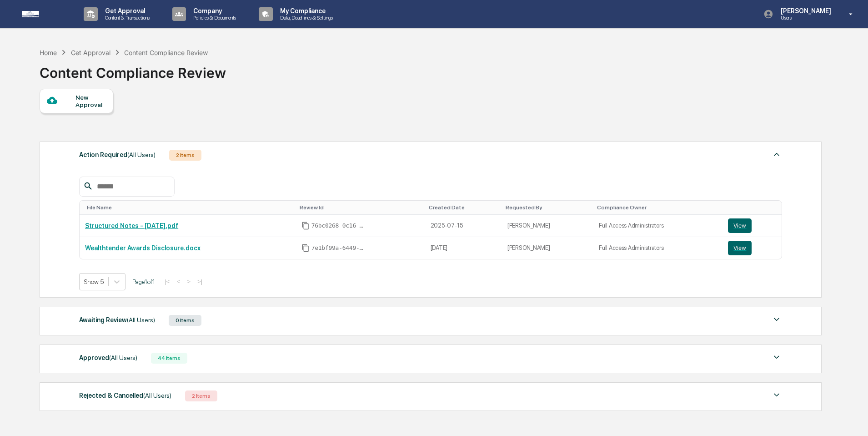  I want to click on span: 76bc0268-0c16-4ddb-b54e-a2884c5893c1, so click(339, 225).